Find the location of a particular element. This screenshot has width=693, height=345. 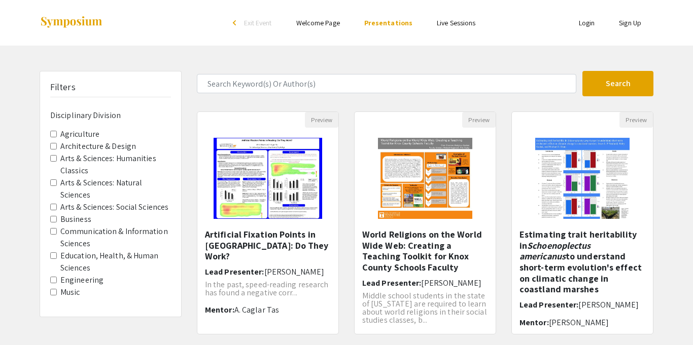

img: <p>Artificial Fixation Points in Reading: Do They Work?</p> is located at coordinates (267, 179).